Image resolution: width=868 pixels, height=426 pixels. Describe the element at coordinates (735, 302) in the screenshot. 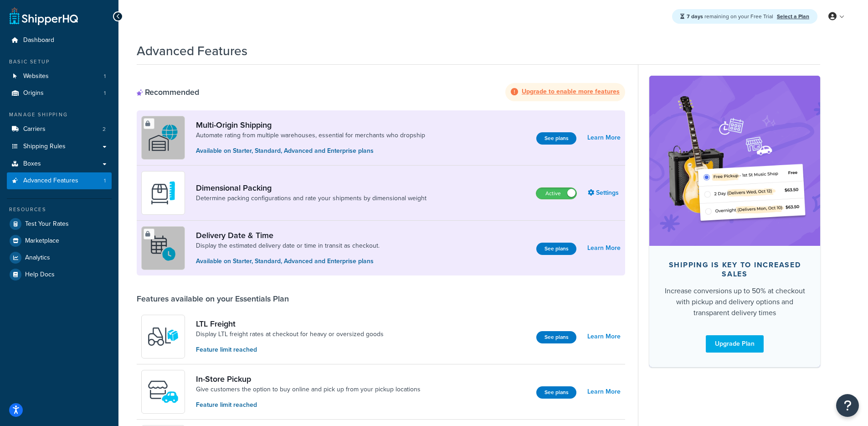

I see `div: Increase conversions up to 50% at checkout with pickup and delivery options and transparent deliv...` at that location.